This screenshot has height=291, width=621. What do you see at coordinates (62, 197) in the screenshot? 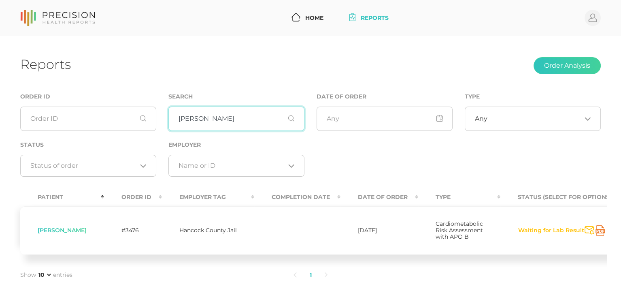
I see `th: Patient : activate to sort column descending` at bounding box center [62, 197].